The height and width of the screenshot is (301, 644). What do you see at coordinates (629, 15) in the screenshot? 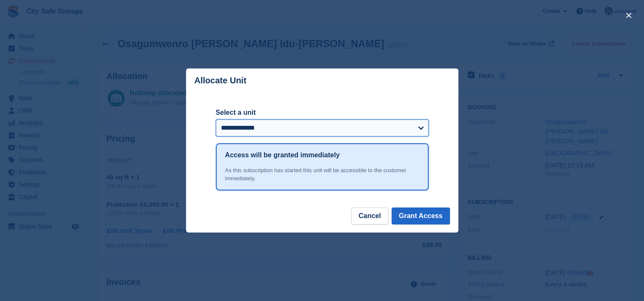
I see `button: close` at bounding box center [629, 15].